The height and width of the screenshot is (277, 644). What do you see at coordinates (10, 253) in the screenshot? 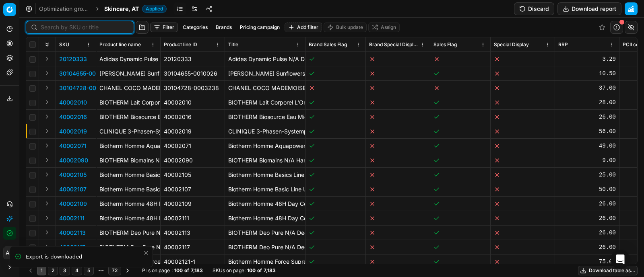
I see `span: AC` at bounding box center [10, 253].